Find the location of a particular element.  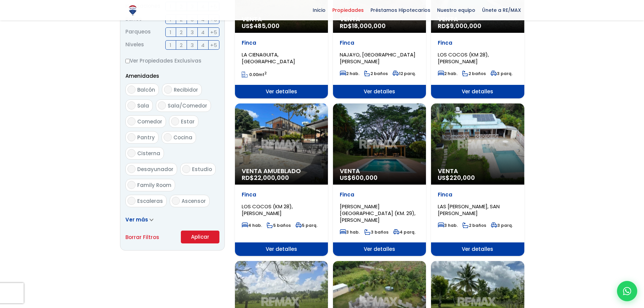

span: Nuestro equipo is located at coordinates (456, 10).